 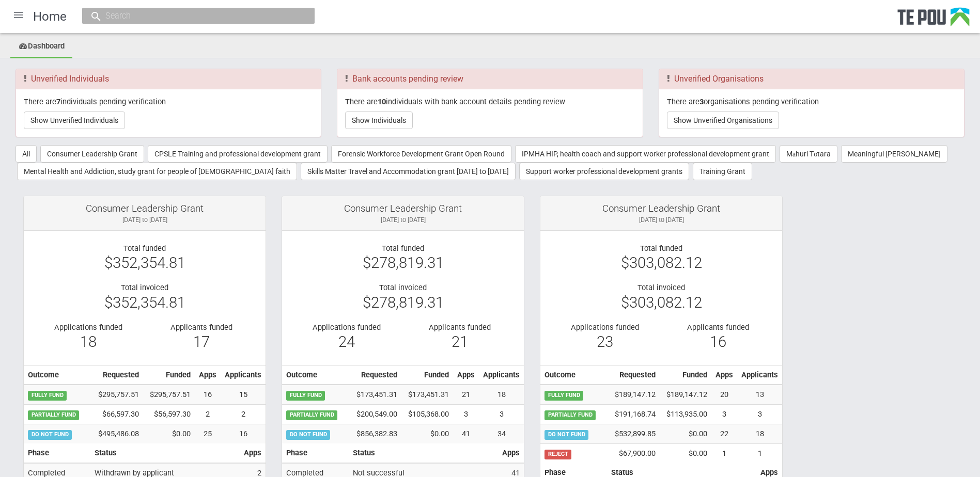 I want to click on button: Forensic Workforce Development Grant Open Round, so click(x=421, y=154).